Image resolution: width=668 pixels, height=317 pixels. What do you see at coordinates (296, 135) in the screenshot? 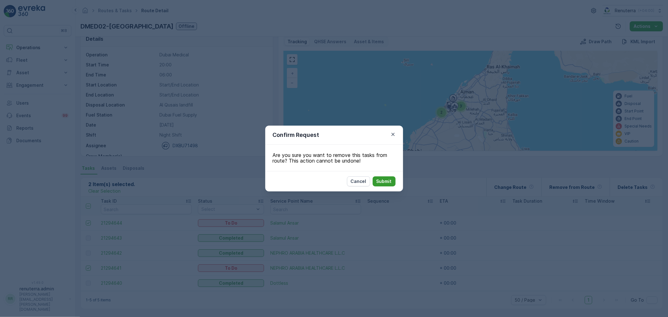
I see `p: Confirm Request` at bounding box center [296, 135].